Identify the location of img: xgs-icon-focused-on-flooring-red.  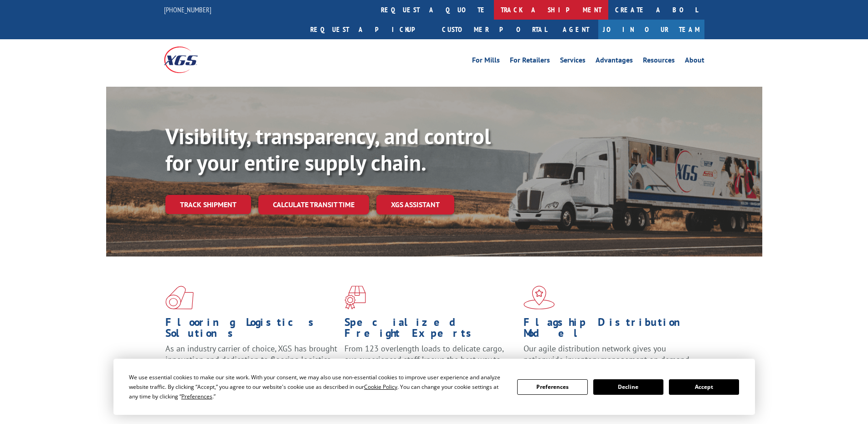
(355, 297).